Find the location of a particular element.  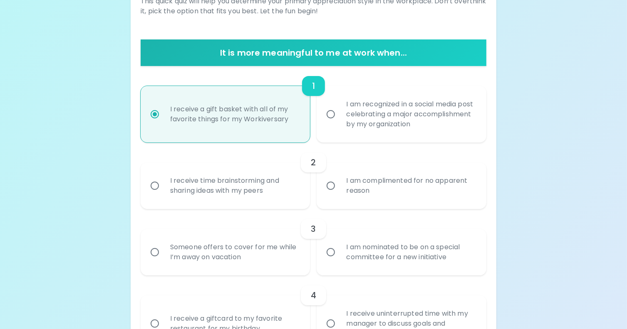

div: I receive time brainstorming and sharing ideas with my peers is located at coordinates (235, 186).